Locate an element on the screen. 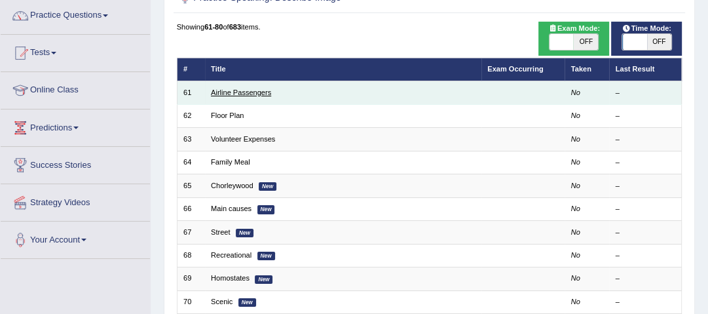 This screenshot has width=708, height=314. td: 66 is located at coordinates (190, 208).